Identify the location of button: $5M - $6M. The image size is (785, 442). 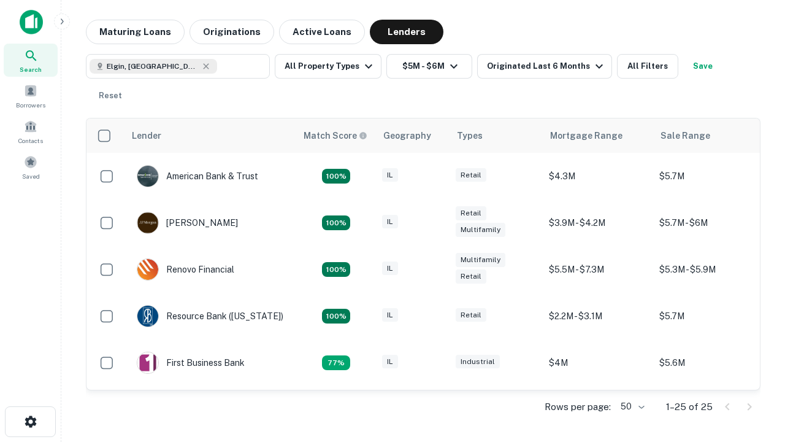
(429, 66).